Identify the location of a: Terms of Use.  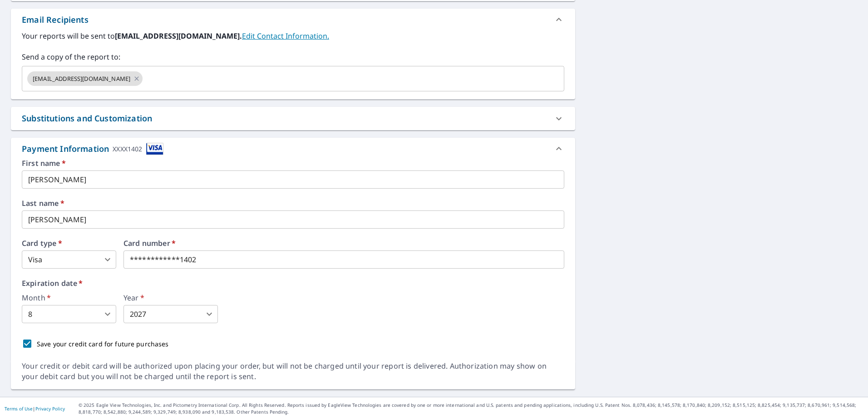
(19, 408).